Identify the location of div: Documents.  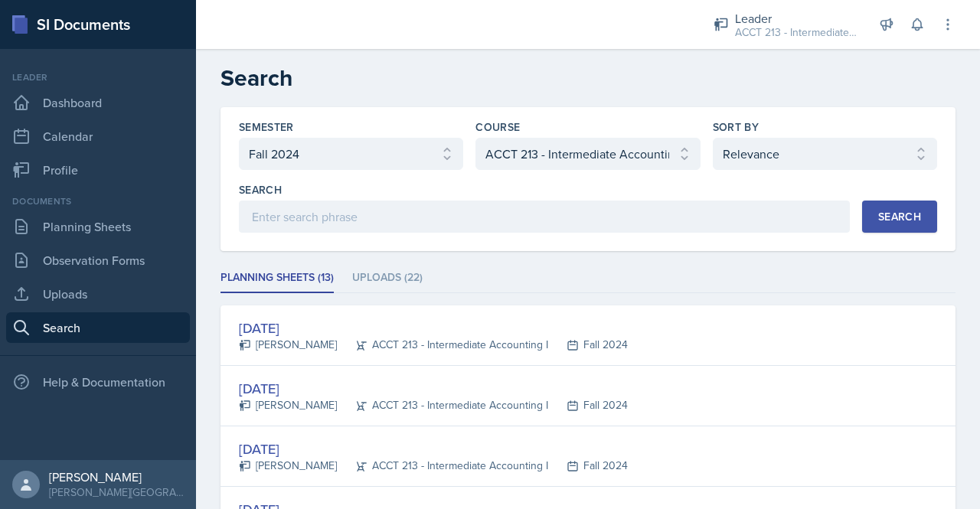
(98, 201).